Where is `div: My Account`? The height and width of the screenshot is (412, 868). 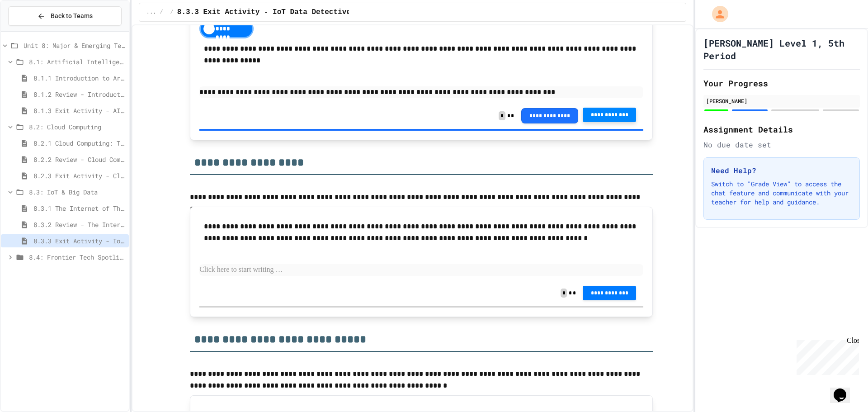
div: My Account is located at coordinates (717, 14).